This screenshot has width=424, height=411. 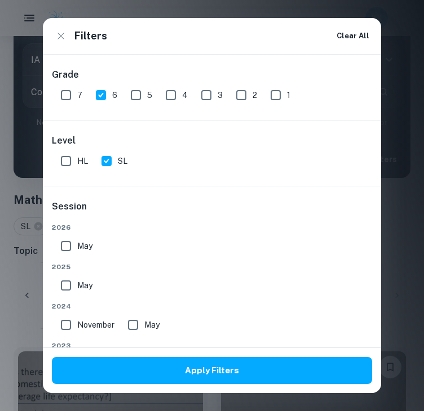 What do you see at coordinates (212, 371) in the screenshot?
I see `button: Apply Filters` at bounding box center [212, 371].